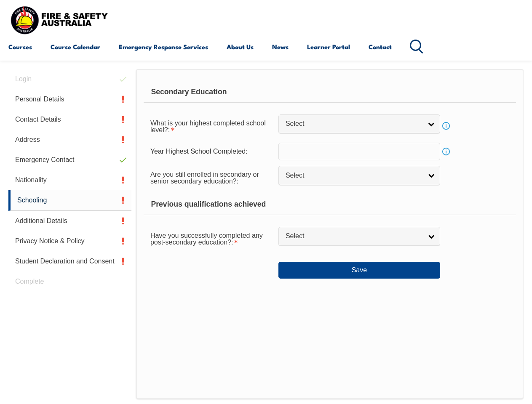 The image size is (532, 404). Describe the element at coordinates (70, 221) in the screenshot. I see `a: Additional Details` at that location.